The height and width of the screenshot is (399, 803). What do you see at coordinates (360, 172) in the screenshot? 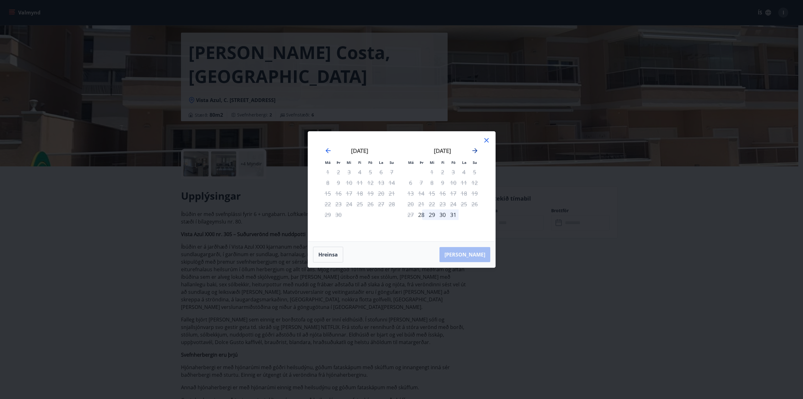
I see `td: Not available. fimmtudagur, 4. september 2025` at bounding box center [360, 172].